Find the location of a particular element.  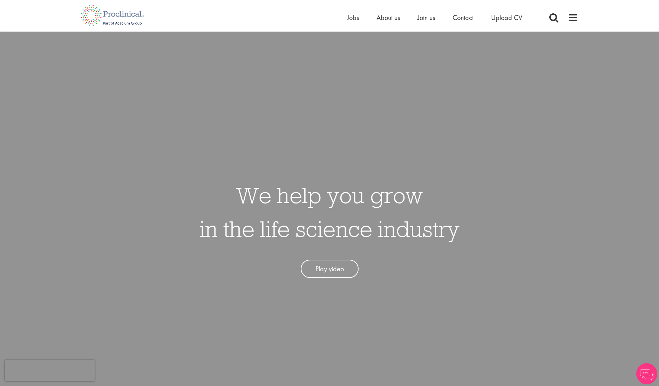

h1: We help you grow in the life science industry is located at coordinates (330, 212).